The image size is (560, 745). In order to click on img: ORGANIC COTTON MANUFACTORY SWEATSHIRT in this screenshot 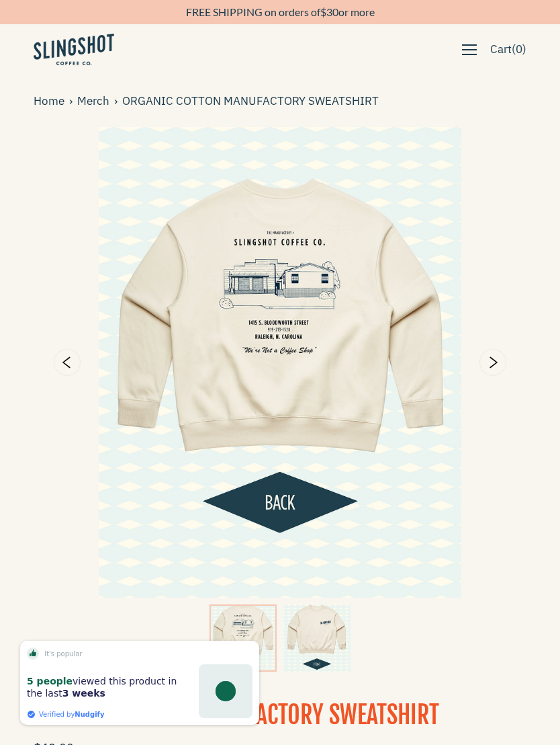, I will do `click(280, 363)`.